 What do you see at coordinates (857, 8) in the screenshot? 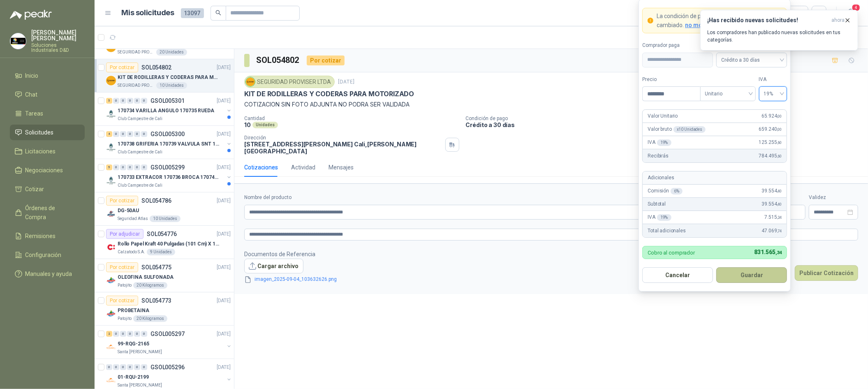
I see `span: 4` at bounding box center [857, 8].